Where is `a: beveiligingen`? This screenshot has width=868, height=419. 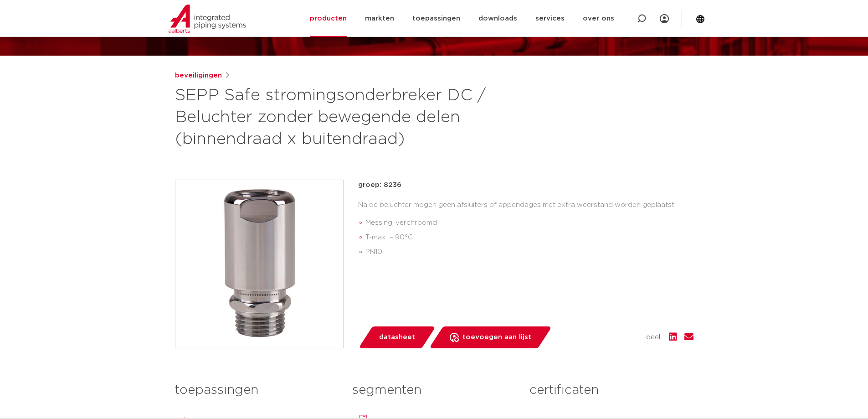 a: beveiligingen is located at coordinates (198, 75).